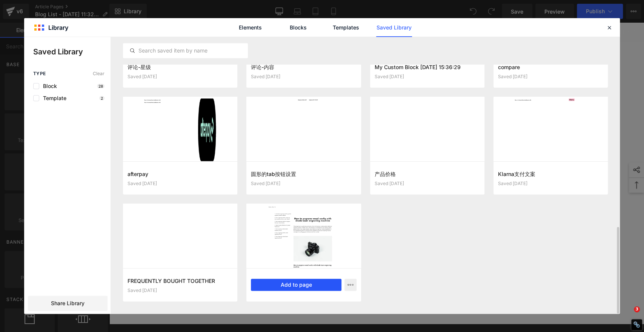 The width and height of the screenshot is (644, 332). I want to click on span: Share Library, so click(67, 303).